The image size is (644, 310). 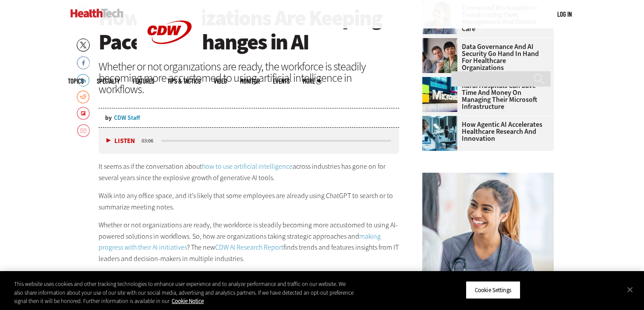 I want to click on a: How Agentic AI Accelerates Healthcare Research and Innovation, so click(x=485, y=132).